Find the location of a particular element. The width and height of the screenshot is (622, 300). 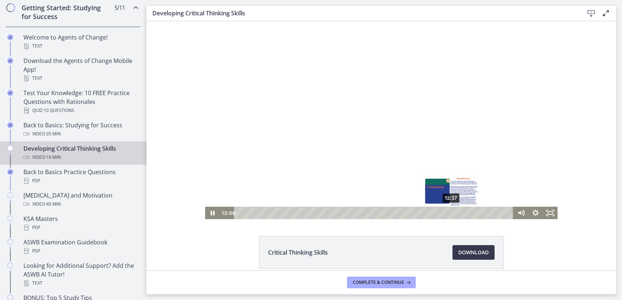

button: Mute is located at coordinates (374, 192).